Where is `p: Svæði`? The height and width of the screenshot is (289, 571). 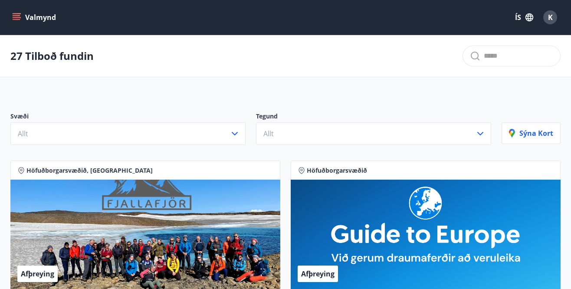
p: Svæði is located at coordinates (128, 117).